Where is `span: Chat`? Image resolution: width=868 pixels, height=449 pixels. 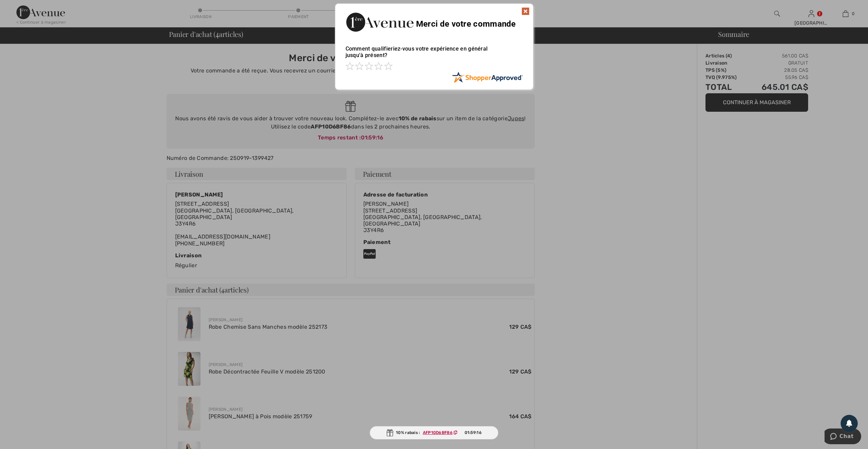 span: Chat is located at coordinates (22, 8).